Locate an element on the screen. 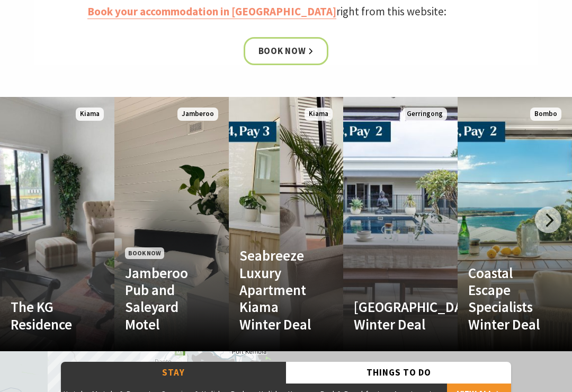 The width and height of the screenshot is (572, 392). h4: Jamberoo Pub and Saleyard Motel is located at coordinates (163, 299).